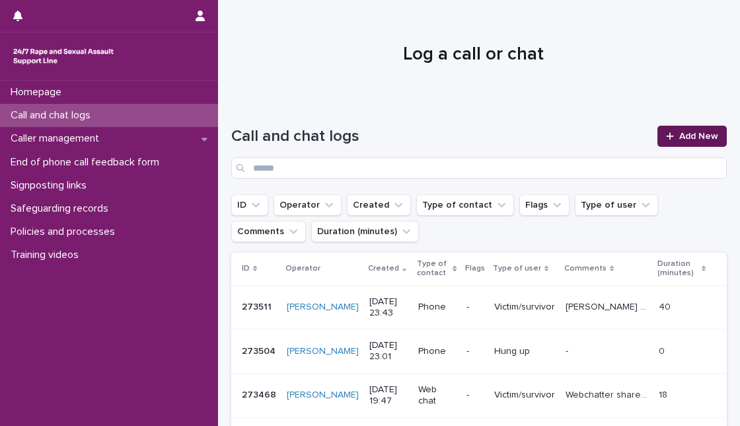 Image resolution: width=740 pixels, height=426 pixels. I want to click on h1: Call and chat logs, so click(440, 136).